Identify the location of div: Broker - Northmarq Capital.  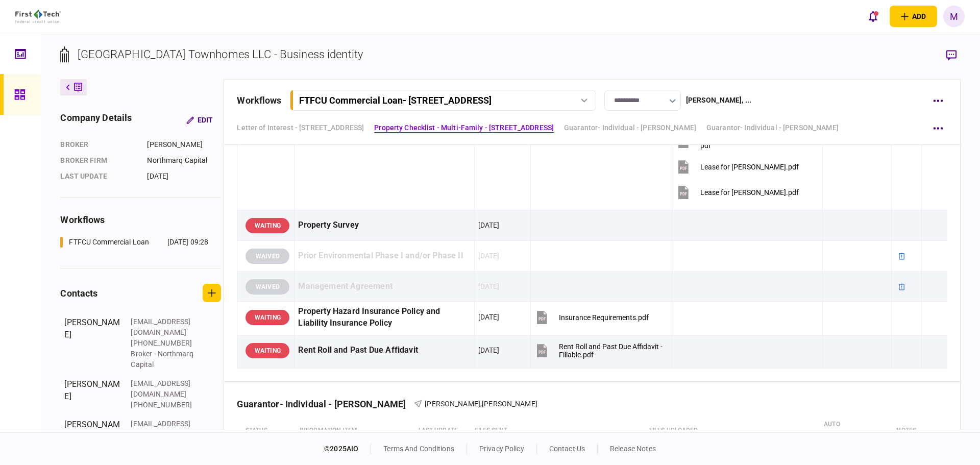
(163, 359).